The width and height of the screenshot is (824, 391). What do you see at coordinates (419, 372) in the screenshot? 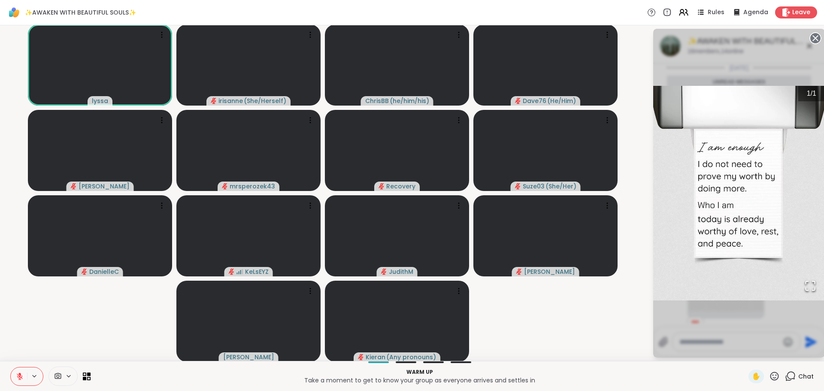
I see `p: Warm up` at bounding box center [419, 372].